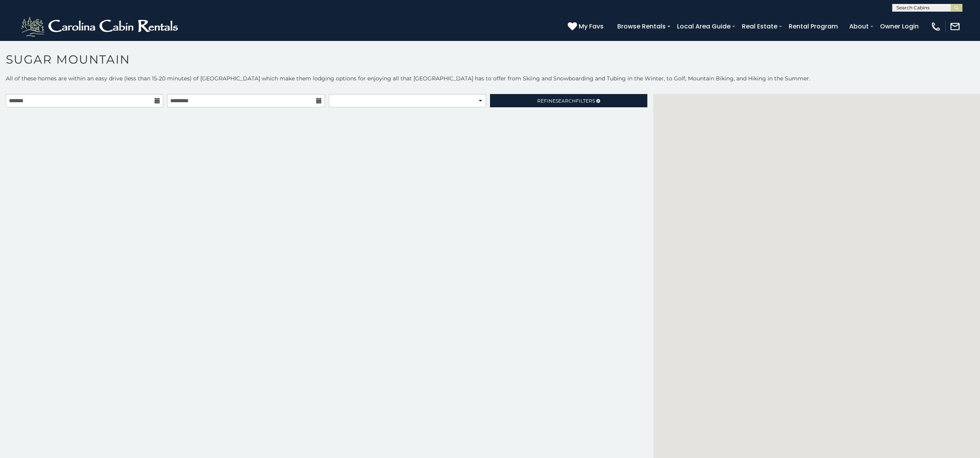 This screenshot has height=458, width=980. Describe the element at coordinates (641, 26) in the screenshot. I see `a: Browse Rentals` at that location.